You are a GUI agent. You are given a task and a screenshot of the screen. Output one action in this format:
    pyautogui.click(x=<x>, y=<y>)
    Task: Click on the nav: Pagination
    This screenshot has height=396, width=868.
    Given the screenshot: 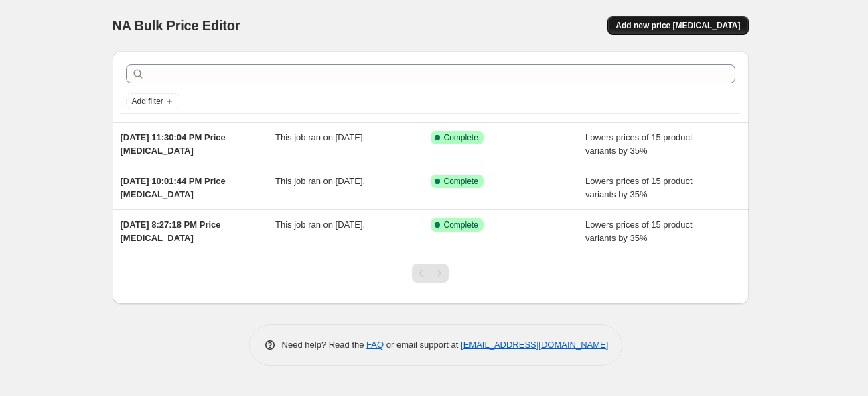 What is the action you would take?
    pyautogui.click(x=430, y=272)
    